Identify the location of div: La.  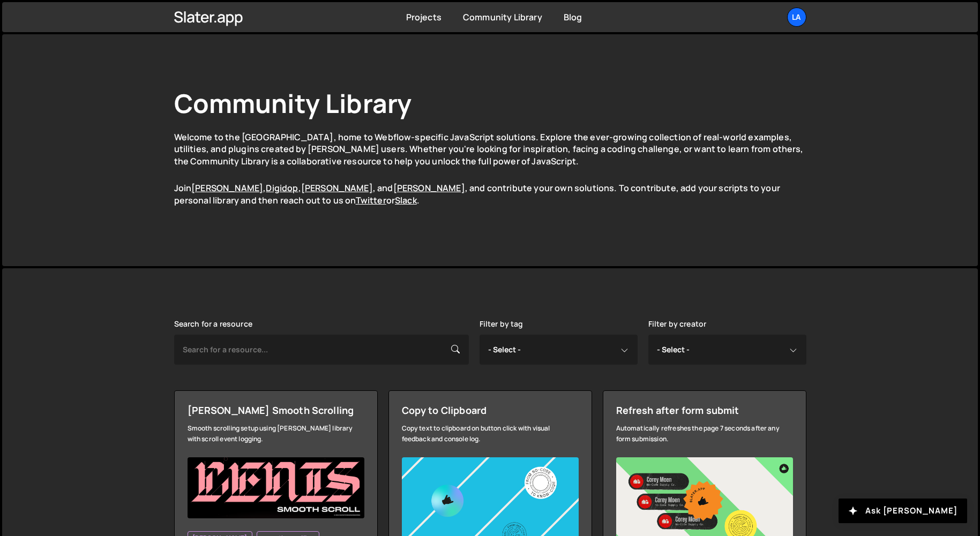
(796, 17).